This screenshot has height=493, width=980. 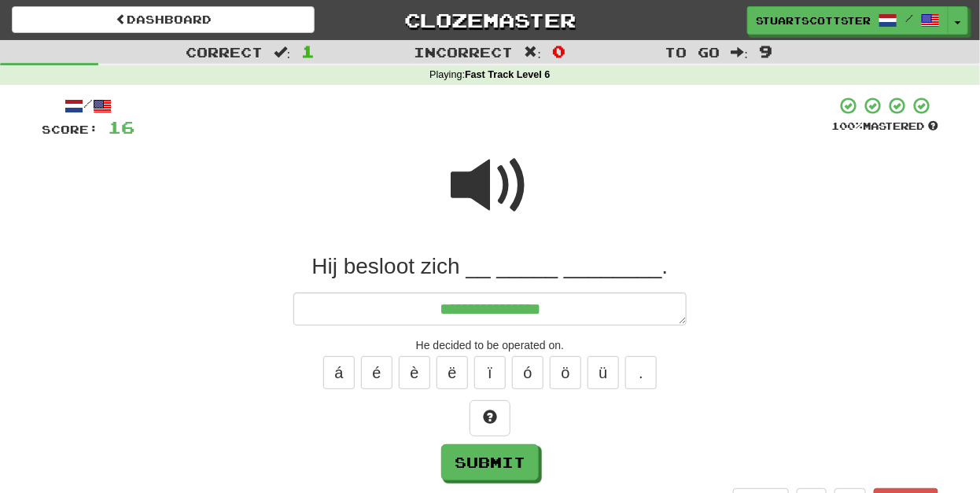 What do you see at coordinates (490, 463) in the screenshot?
I see `button: Submit` at bounding box center [490, 463].